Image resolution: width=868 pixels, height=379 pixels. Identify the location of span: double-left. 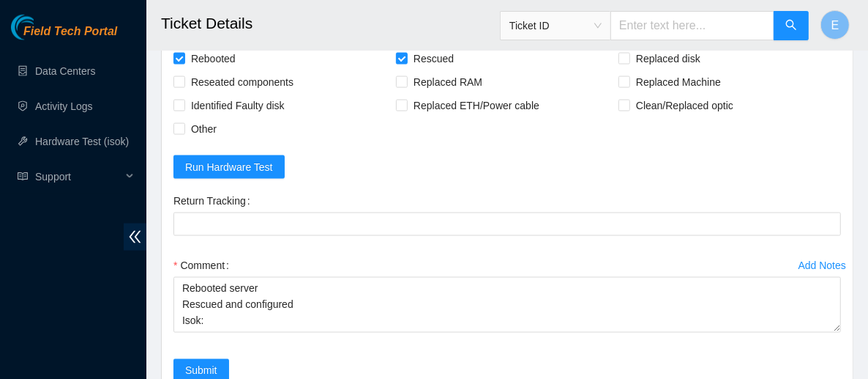
(134, 236).